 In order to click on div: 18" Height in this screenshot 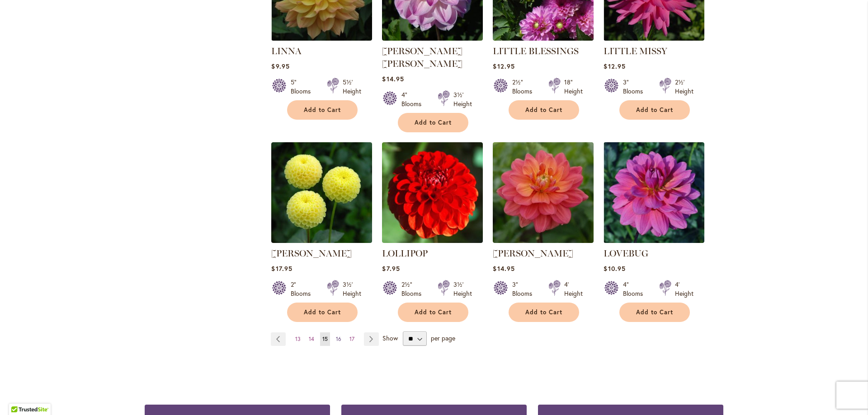, I will do `click(573, 86)`.